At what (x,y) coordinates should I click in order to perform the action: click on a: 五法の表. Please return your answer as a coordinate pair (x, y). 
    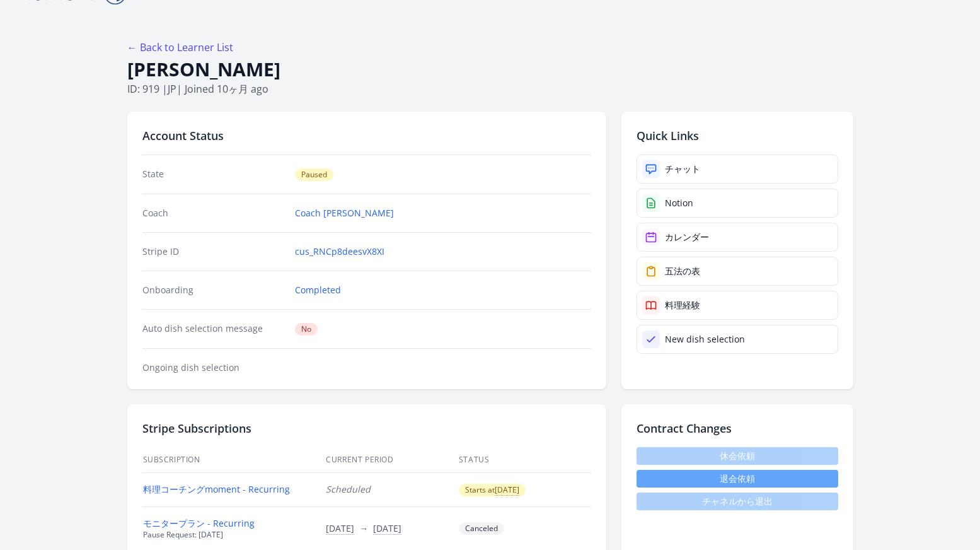
    Looking at the image, I should click on (737, 271).